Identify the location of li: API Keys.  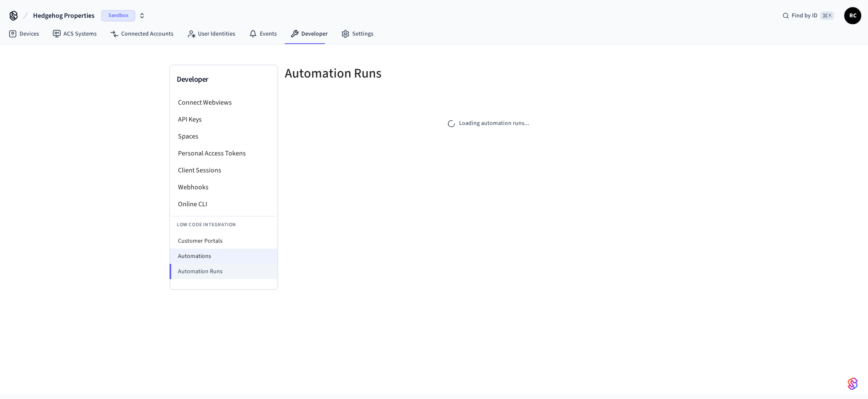
(224, 120).